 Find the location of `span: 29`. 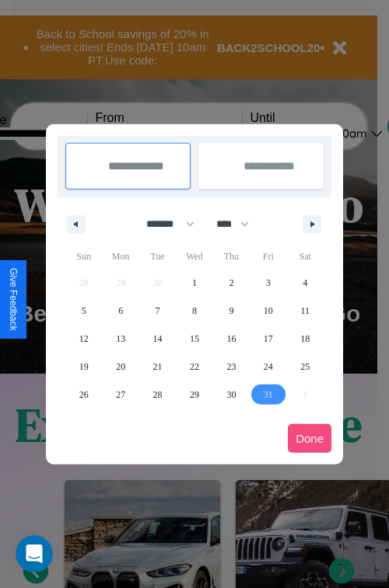

span: 29 is located at coordinates (194, 395).